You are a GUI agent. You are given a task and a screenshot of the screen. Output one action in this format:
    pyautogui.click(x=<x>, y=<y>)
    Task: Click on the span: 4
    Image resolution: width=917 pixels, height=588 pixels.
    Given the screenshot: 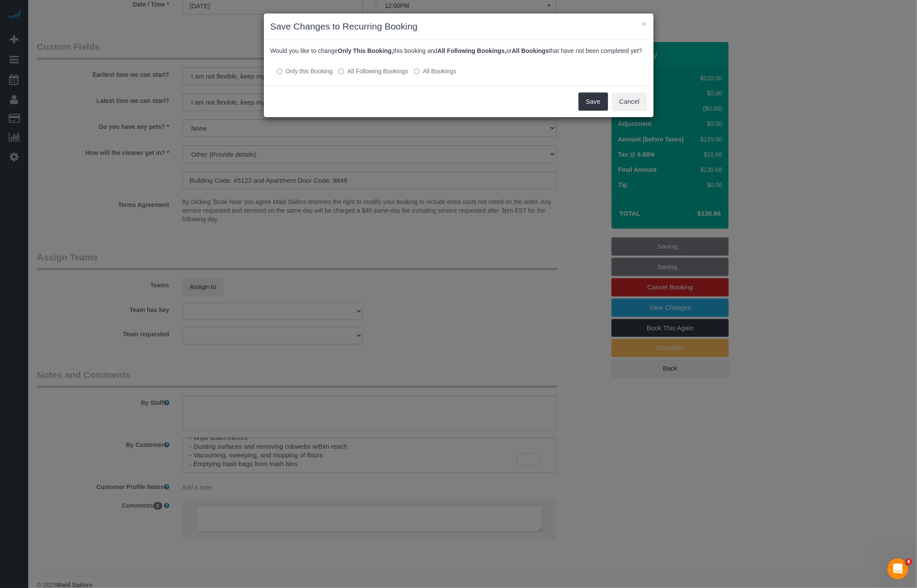 What is the action you would take?
    pyautogui.click(x=909, y=562)
    